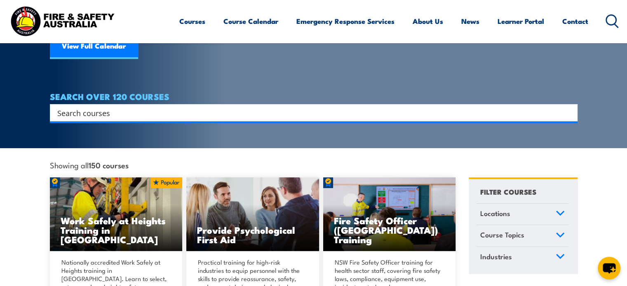 The height and width of the screenshot is (286, 627). What do you see at coordinates (310, 113) in the screenshot?
I see `form: Search form` at bounding box center [310, 113].